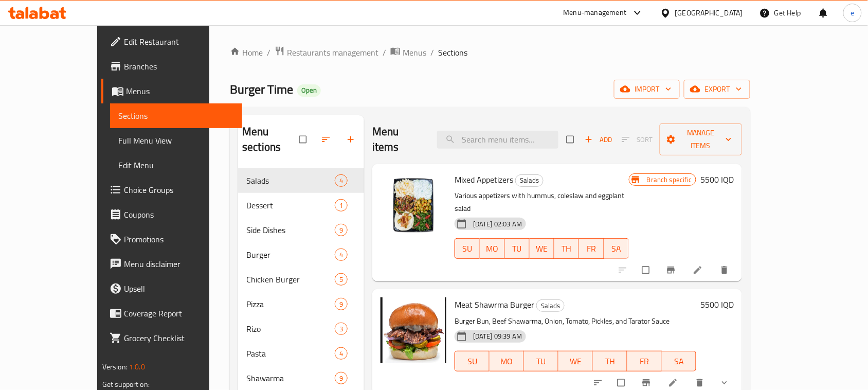 This screenshot has height=390, width=868. What do you see at coordinates (484, 180) in the screenshot?
I see `span: Mixed Appetizers` at bounding box center [484, 180].